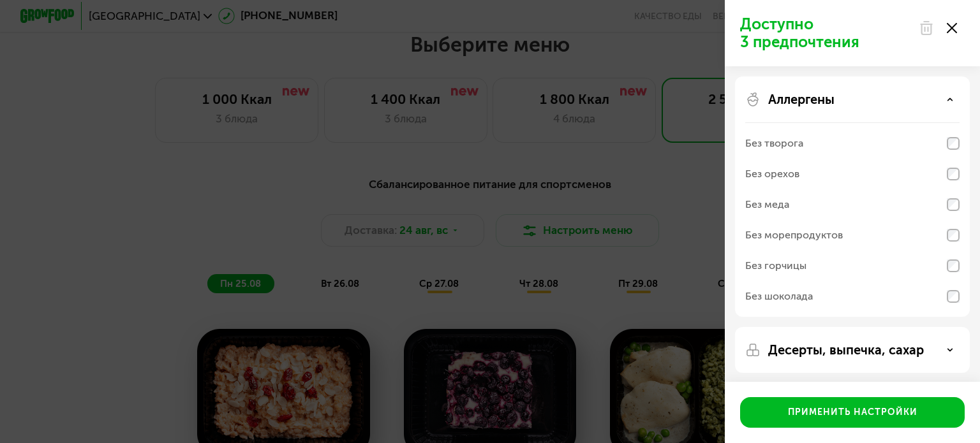  Describe the element at coordinates (772, 174) in the screenshot. I see `div: Без орехов` at that location.